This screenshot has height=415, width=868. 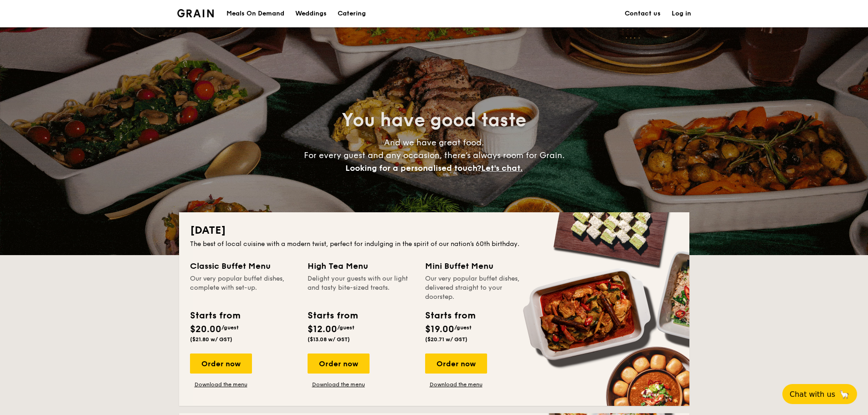 What do you see at coordinates (195, 13) in the screenshot?
I see `a: Logotype` at bounding box center [195, 13].